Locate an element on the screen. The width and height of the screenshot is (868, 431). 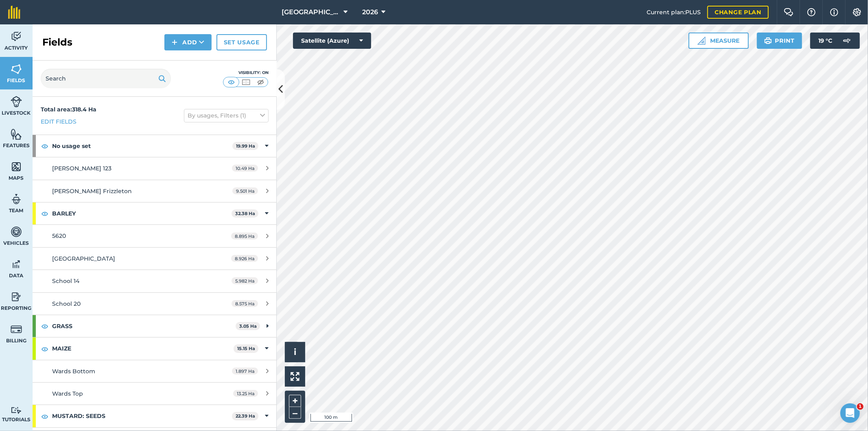
h2: Fields is located at coordinates (57, 42).